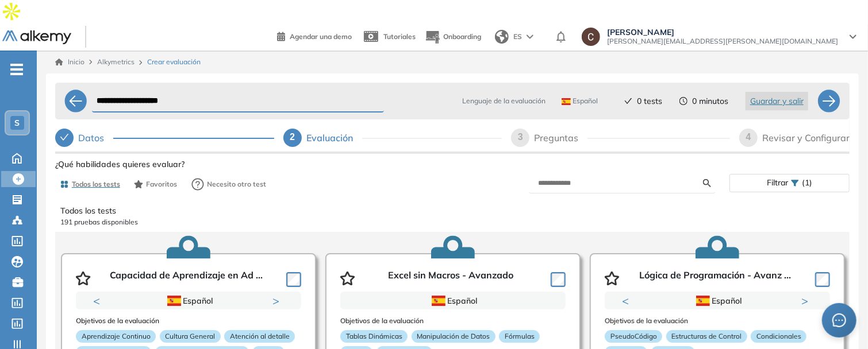 This screenshot has height=349, width=868. What do you see at coordinates (749, 137) in the screenshot?
I see `span: 4` at bounding box center [749, 137].